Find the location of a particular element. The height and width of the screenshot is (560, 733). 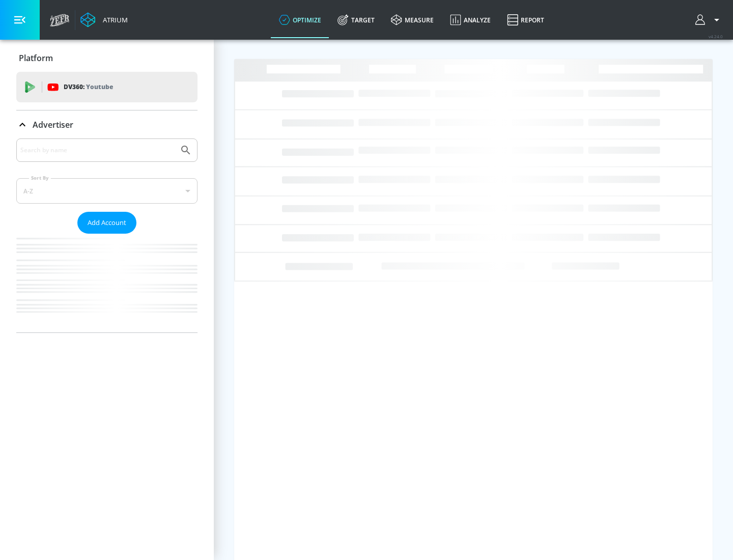

button: Add Account is located at coordinates (106, 222).